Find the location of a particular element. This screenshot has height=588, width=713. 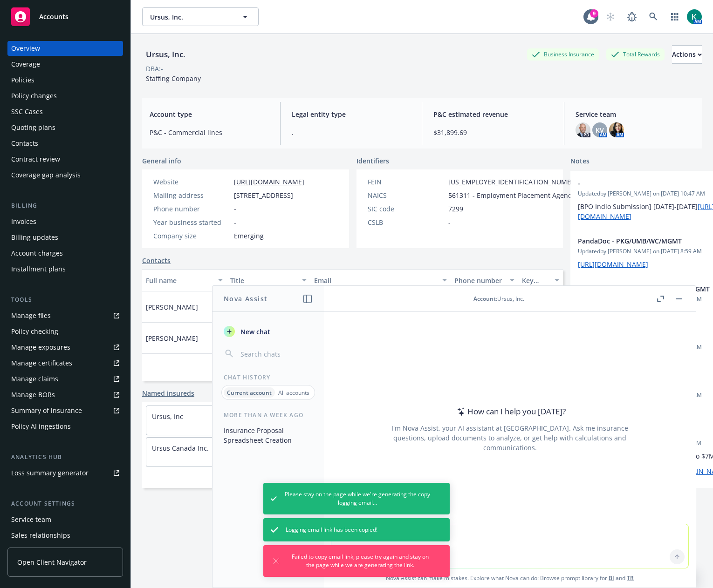

div: Account settings is located at coordinates (65, 504).